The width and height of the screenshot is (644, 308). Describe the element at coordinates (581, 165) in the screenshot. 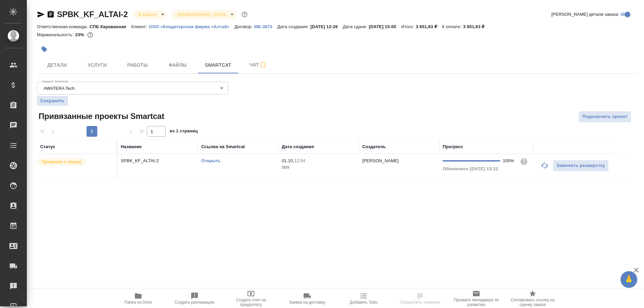

I see `span: Заменить разверстку` at that location.